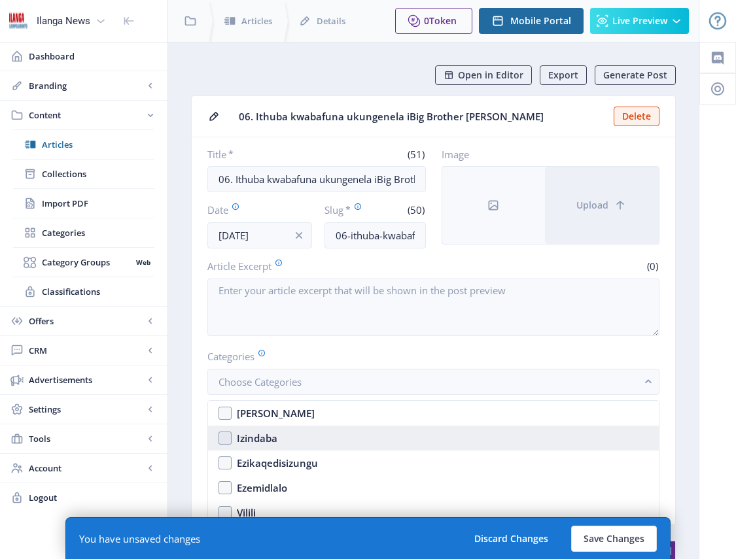 The width and height of the screenshot is (736, 559). Describe the element at coordinates (636, 116) in the screenshot. I see `button: Delete` at that location.